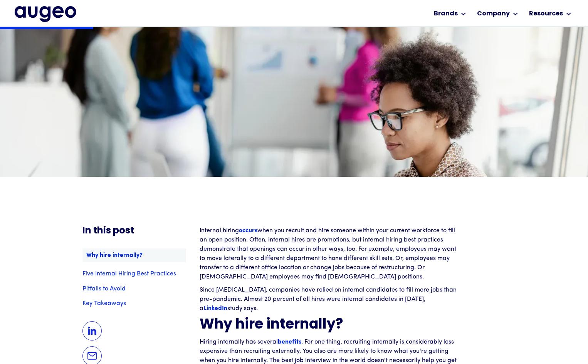  Describe the element at coordinates (134, 289) in the screenshot. I see `a: Pitfalls to Avoid` at that location.